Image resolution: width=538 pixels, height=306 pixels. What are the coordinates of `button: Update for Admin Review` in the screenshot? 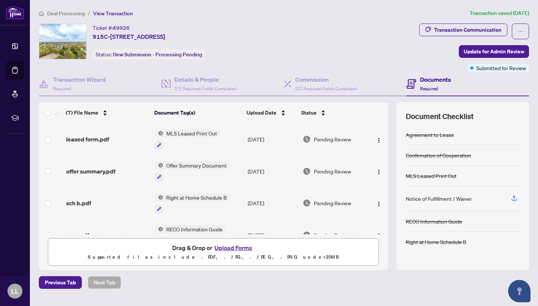 It's located at (494, 52).